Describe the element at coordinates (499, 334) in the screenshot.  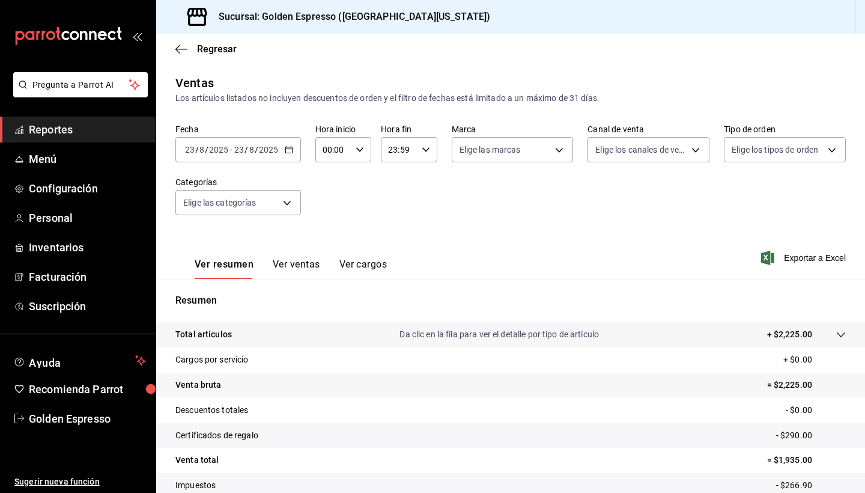
I see `p: Da clic en la fila para ver el detalle por tipo de artículo` at that location.